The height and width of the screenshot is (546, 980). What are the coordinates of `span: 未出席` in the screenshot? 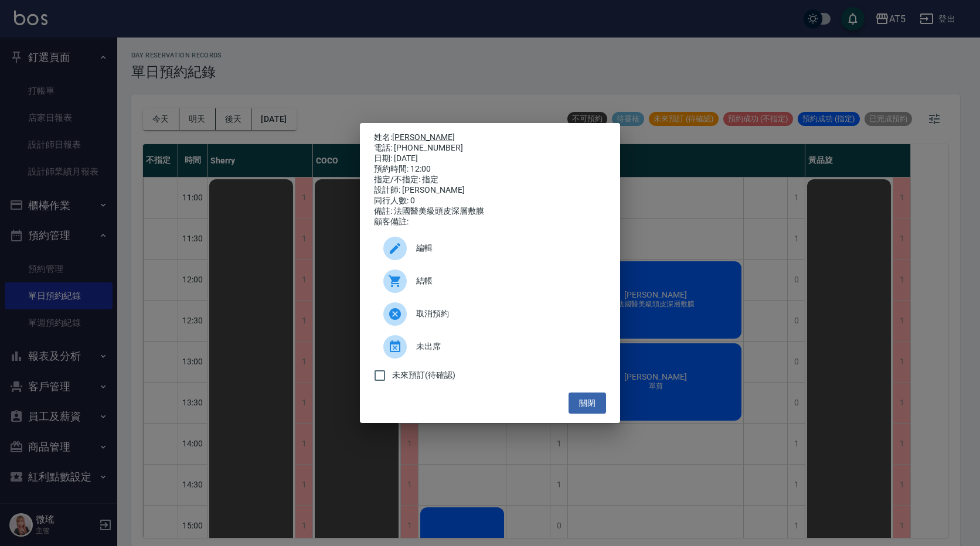 It's located at (507, 346).